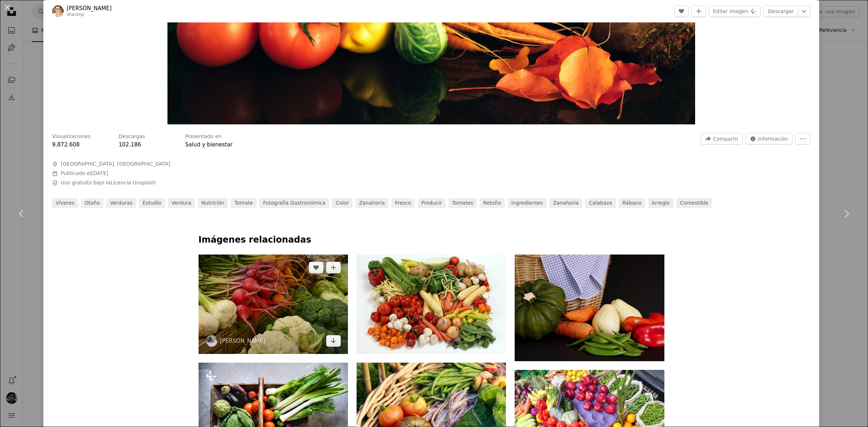  Describe the element at coordinates (803, 139) in the screenshot. I see `button: Más acciones` at that location.